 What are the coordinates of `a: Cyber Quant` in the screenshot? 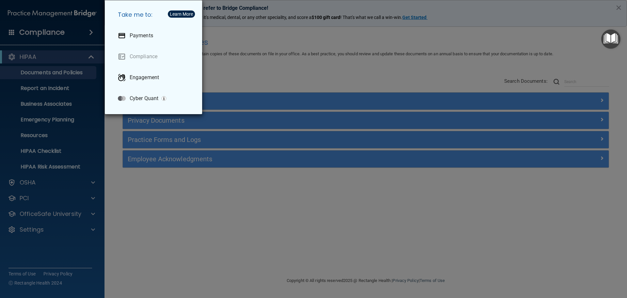 It's located at (155, 98).